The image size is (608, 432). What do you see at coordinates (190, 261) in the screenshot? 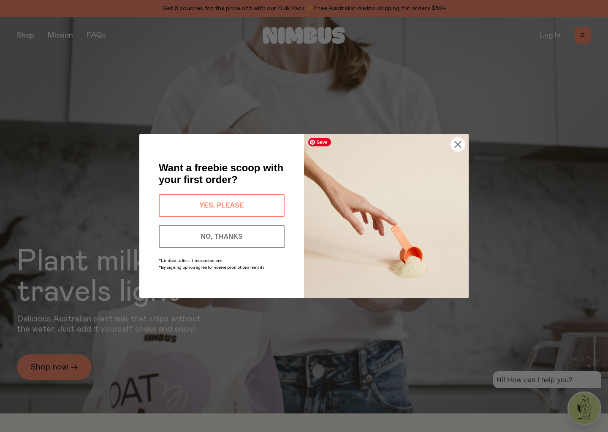
I see `span: *Limited to first-time customers` at bounding box center [190, 261].